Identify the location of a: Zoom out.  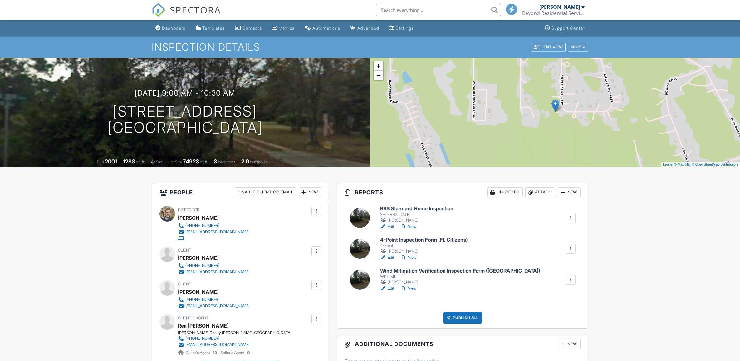
(379, 75).